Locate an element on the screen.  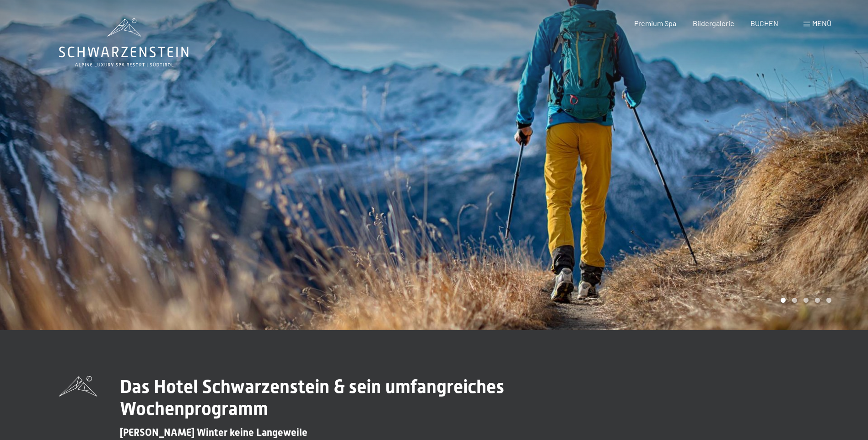
a: Premium Spa is located at coordinates (655, 23).